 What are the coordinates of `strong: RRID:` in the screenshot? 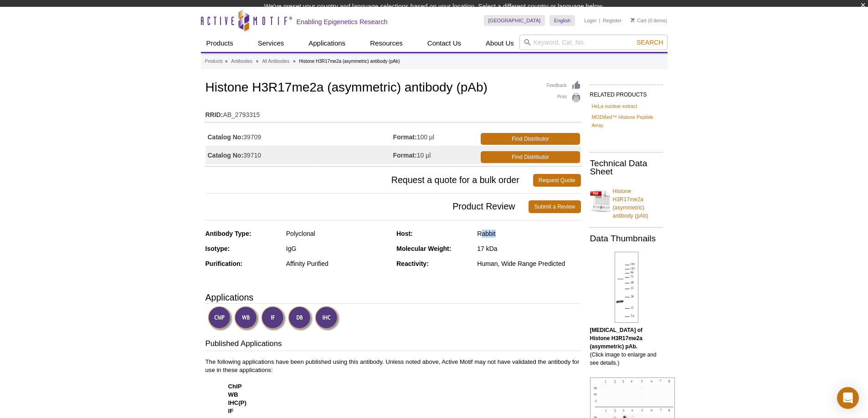 It's located at (214, 115).